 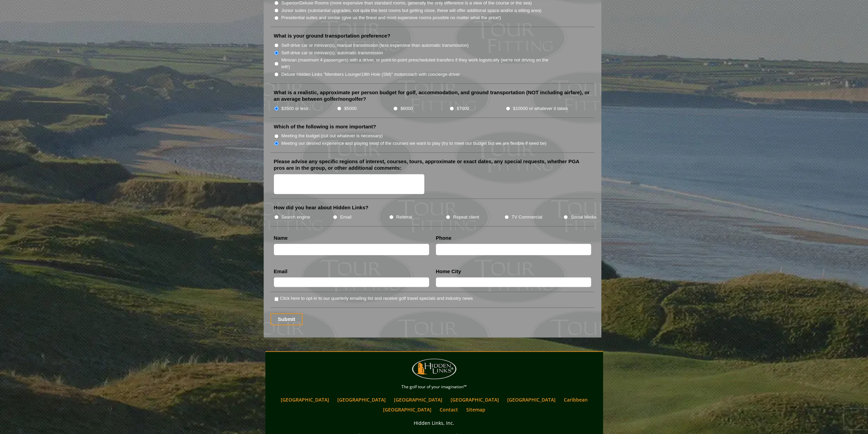 I want to click on label: Which of the following is more important?, so click(x=325, y=127).